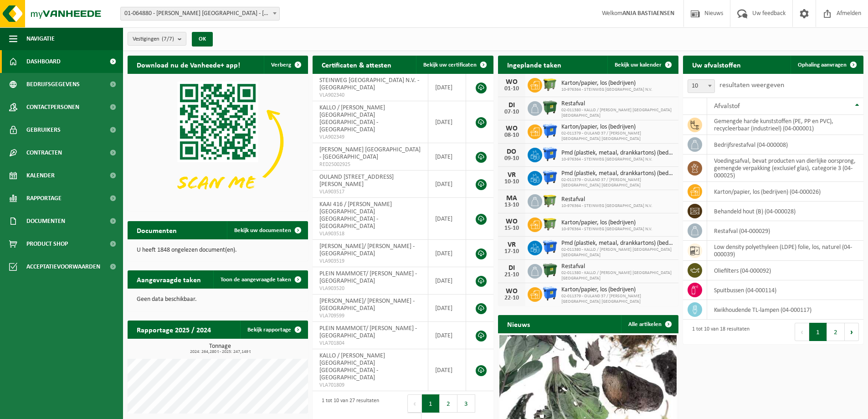 Image resolution: width=868 pixels, height=419 pixels. What do you see at coordinates (218, 300) in the screenshot?
I see `p: Geen data beschikbaar.` at bounding box center [218, 300].